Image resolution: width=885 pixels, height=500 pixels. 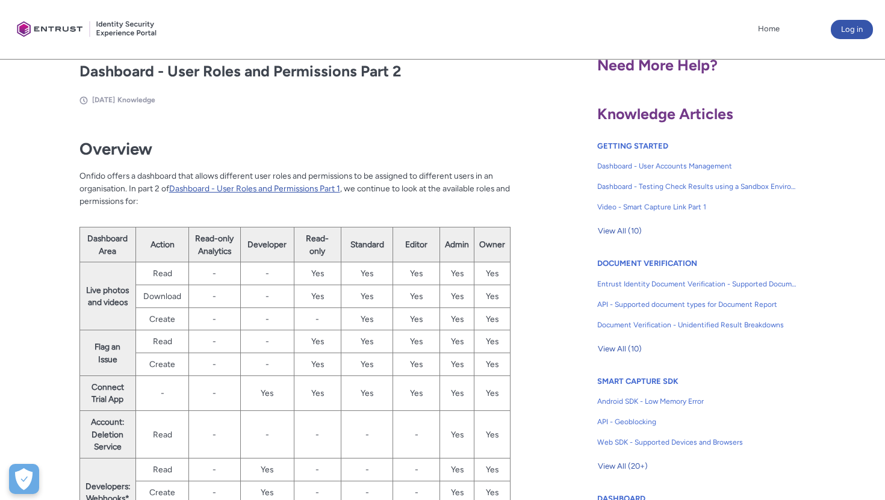 What do you see at coordinates (769, 29) in the screenshot?
I see `a: Home` at bounding box center [769, 29].